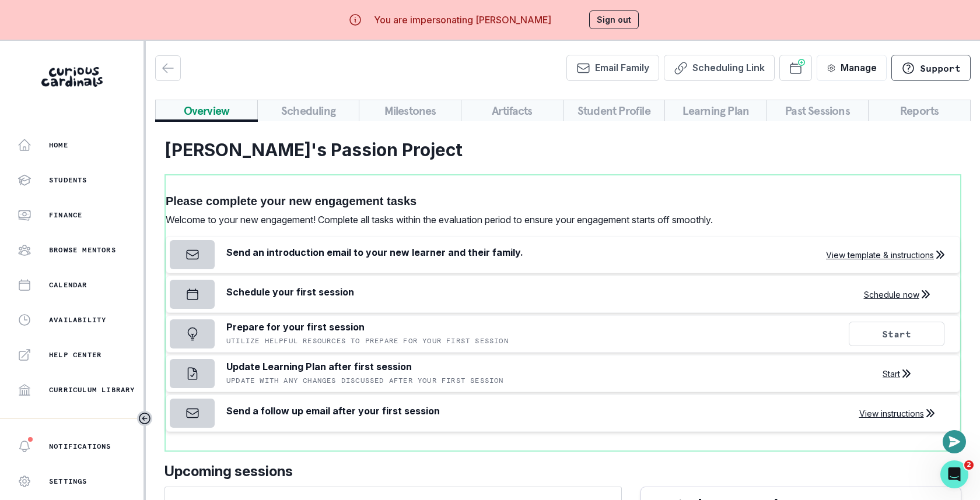 The height and width of the screenshot is (500, 980). What do you see at coordinates (896, 413) in the screenshot?
I see `button: View instructions` at bounding box center [896, 413].